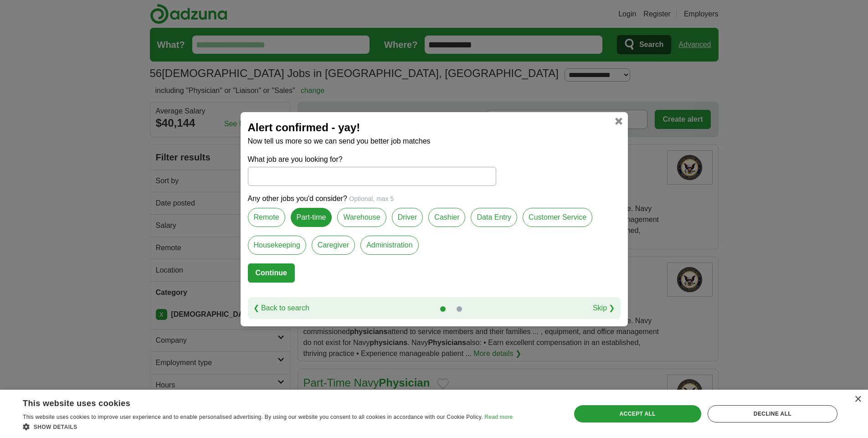  Describe the element at coordinates (362, 217) in the screenshot. I see `label: Warehouse` at that location.